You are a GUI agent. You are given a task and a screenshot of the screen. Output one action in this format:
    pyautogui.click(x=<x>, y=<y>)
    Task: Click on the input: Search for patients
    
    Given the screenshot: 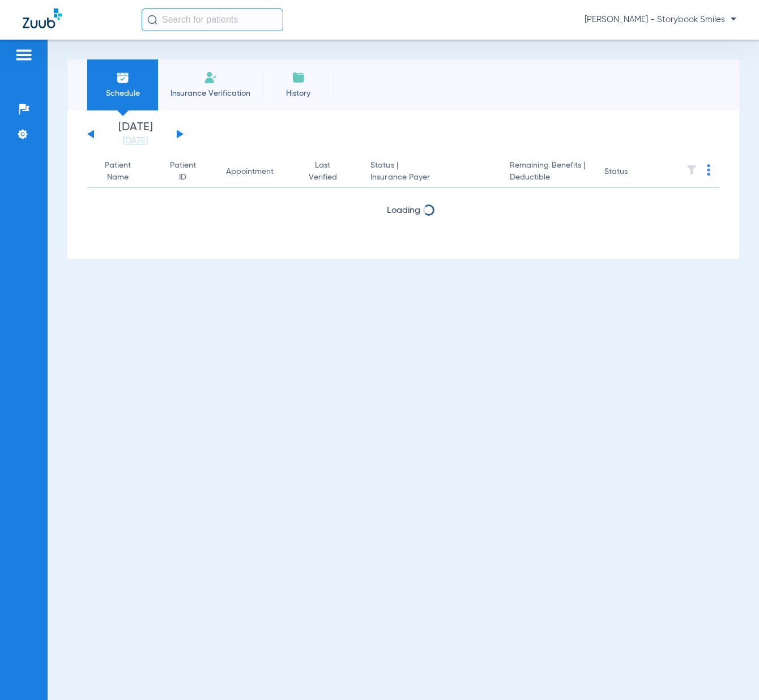 What is the action you would take?
    pyautogui.click(x=212, y=20)
    